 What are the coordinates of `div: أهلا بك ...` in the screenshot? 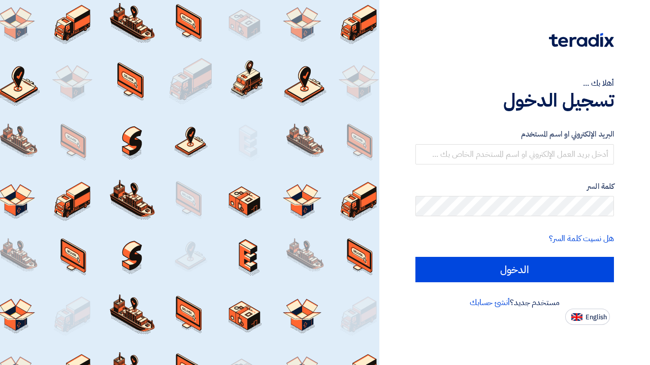 It's located at (514, 83).